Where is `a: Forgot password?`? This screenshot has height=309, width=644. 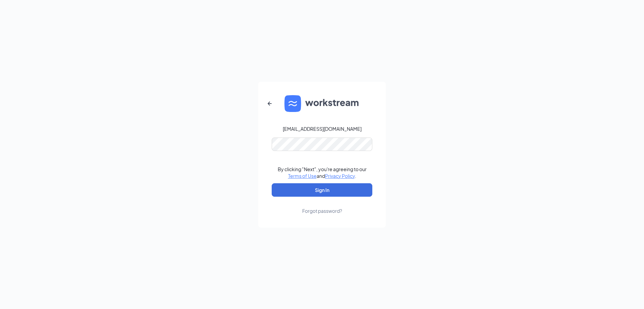 a: Forgot password? is located at coordinates (322, 205).